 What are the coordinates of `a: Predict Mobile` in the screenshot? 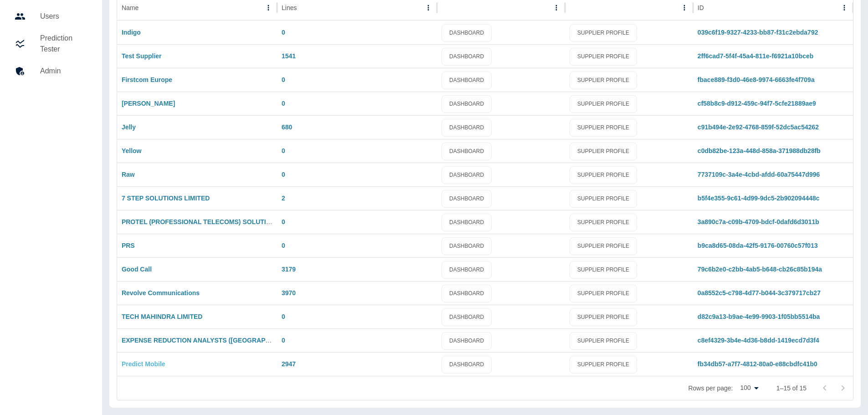 It's located at (144, 364).